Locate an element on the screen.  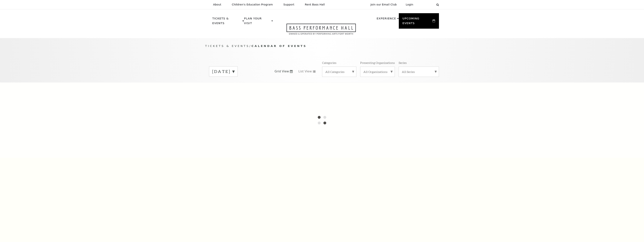
p: Series is located at coordinates (403, 62).